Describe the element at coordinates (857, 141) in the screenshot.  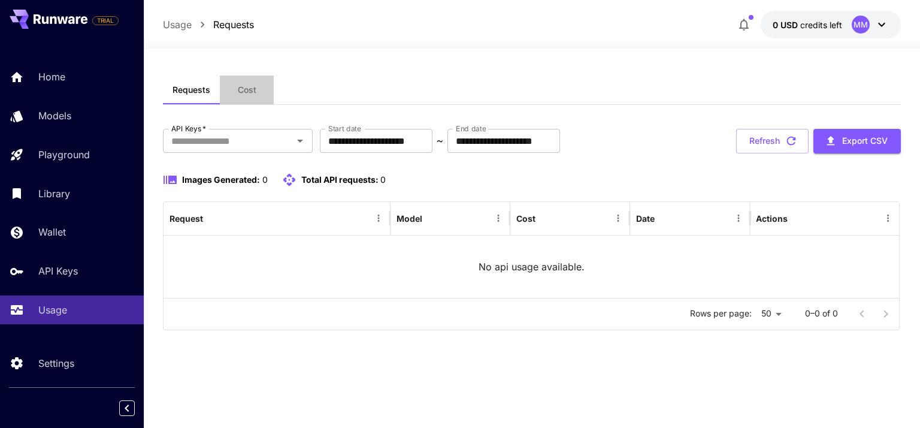
I see `button: Export CSV` at that location.